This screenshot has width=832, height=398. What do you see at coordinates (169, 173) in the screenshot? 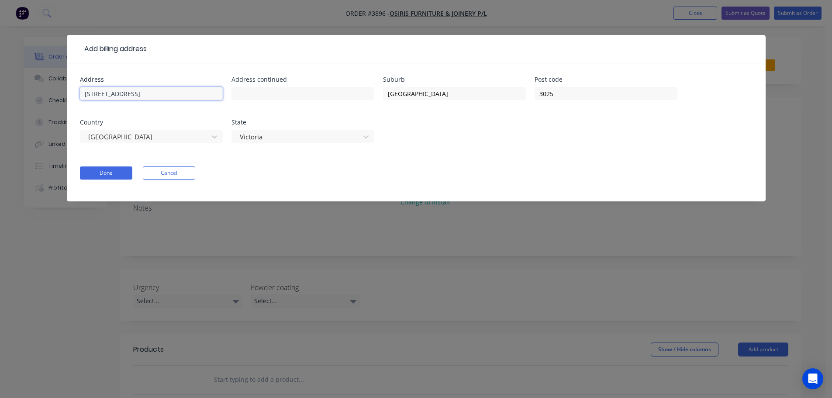
I see `button: Cancel` at bounding box center [169, 173].